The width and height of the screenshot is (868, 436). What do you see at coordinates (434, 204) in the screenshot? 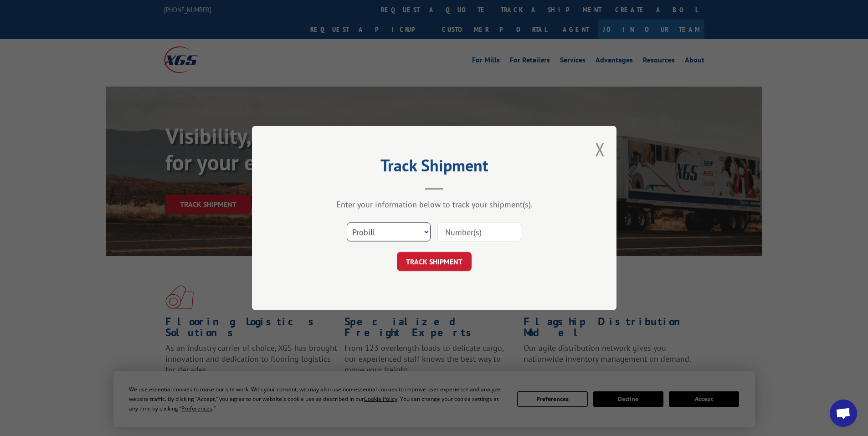
I see `div: Enter your information below to track your shipment(s).` at bounding box center [434, 204].